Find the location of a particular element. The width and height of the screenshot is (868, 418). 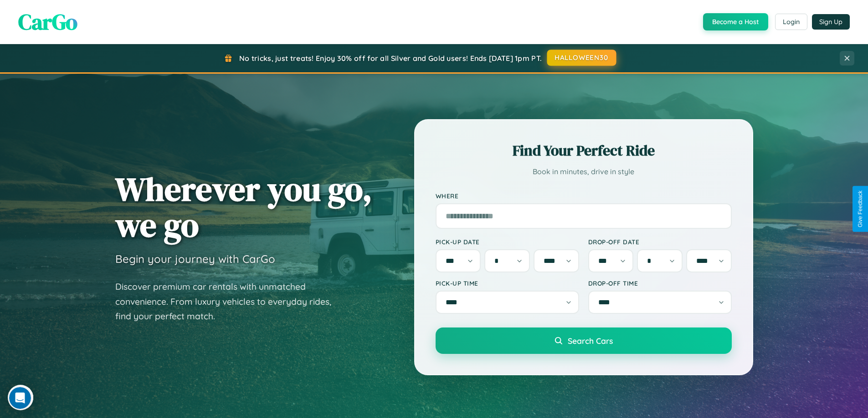

h2: Find Your Perfect Ride is located at coordinates (584, 150).